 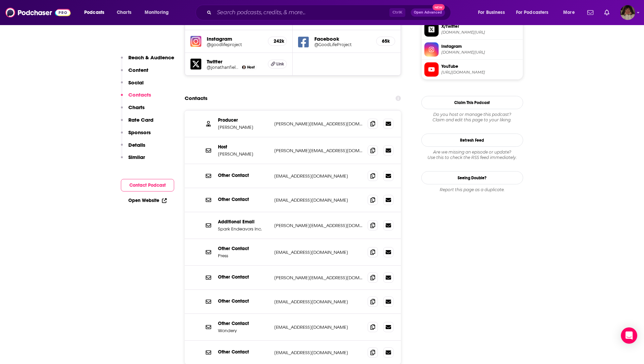 What do you see at coordinates (428, 12) in the screenshot?
I see `span: Open Advanced` at bounding box center [428, 12].